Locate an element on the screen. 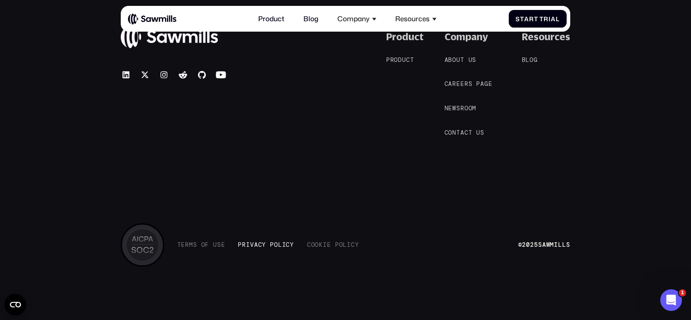  span: 2025 is located at coordinates (530, 245).